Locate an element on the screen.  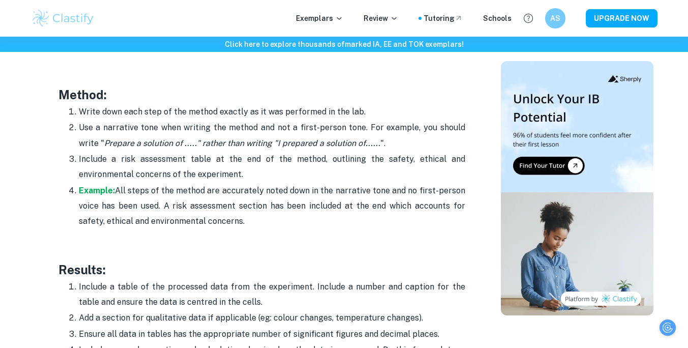
p: All steps of the method are accurately noted down in the narrative tone and no first-person voice... is located at coordinates (272, 206).